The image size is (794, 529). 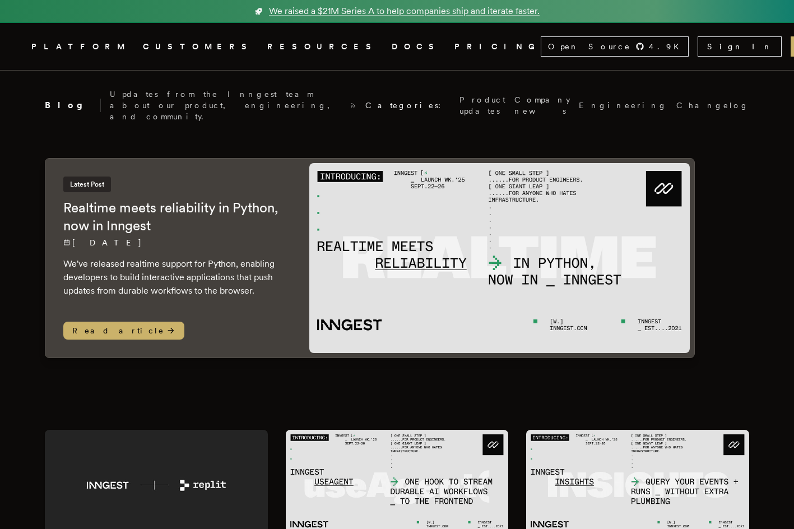 What do you see at coordinates (667, 46) in the screenshot?
I see `span: 4.9 K` at bounding box center [667, 46].